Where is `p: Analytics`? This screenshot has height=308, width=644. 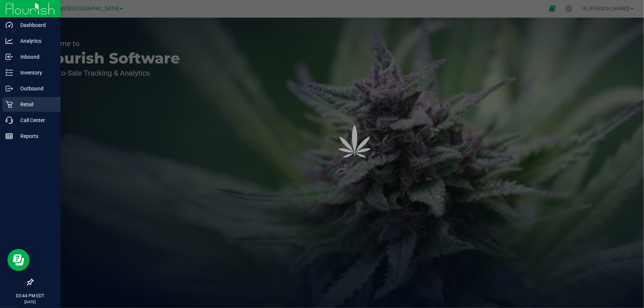
p: Analytics is located at coordinates (35, 41).